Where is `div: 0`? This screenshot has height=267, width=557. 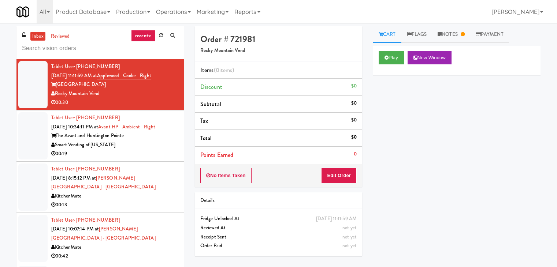 div: 0 is located at coordinates (355, 154).